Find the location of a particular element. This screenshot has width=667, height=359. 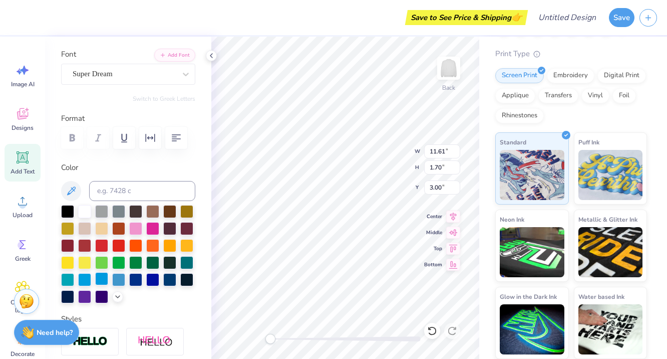

img: Glow in the Dark Ink is located at coordinates (532, 329).